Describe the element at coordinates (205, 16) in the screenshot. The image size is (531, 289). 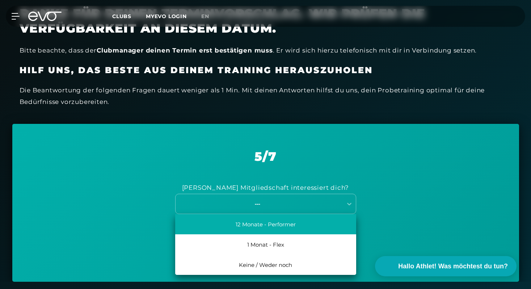
I see `span: en` at that location.